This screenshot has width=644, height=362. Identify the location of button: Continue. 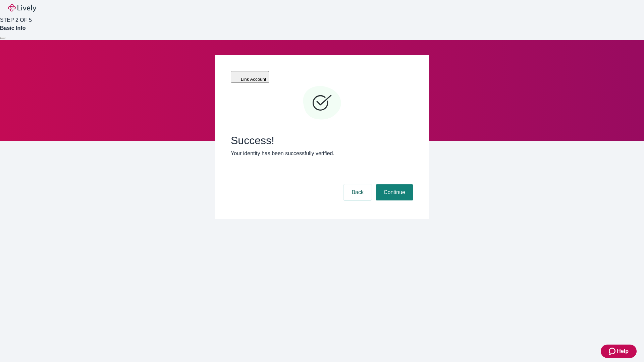
(394, 193).